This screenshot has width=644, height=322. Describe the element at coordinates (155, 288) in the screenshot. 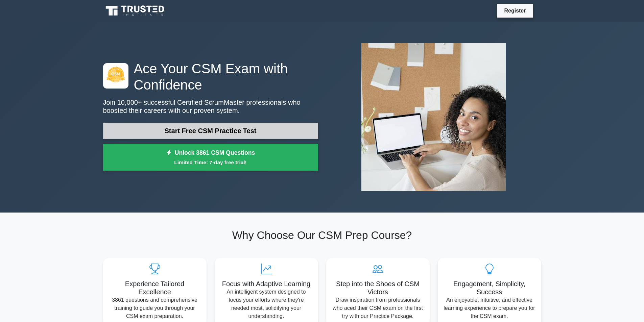

I see `h5: Experience Tailored Excellence` at that location.